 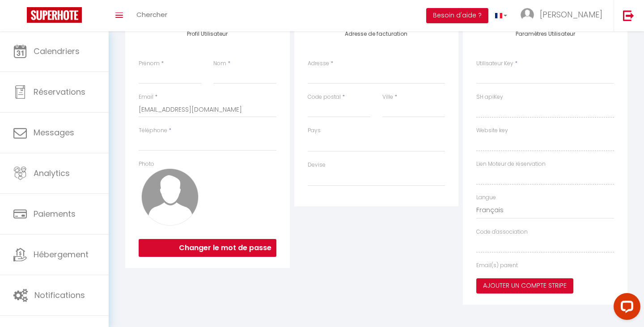 What do you see at coordinates (318, 63) in the screenshot?
I see `label: Adresse` at bounding box center [318, 63].